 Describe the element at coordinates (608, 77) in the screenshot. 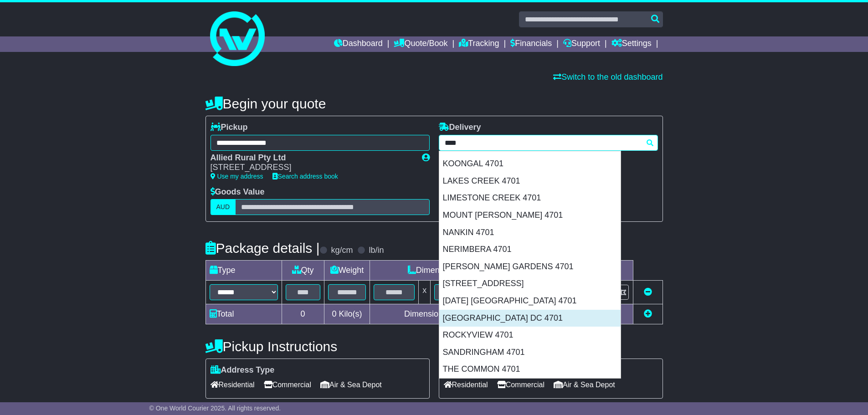

I see `a: Switch to the old dashboard` at that location.